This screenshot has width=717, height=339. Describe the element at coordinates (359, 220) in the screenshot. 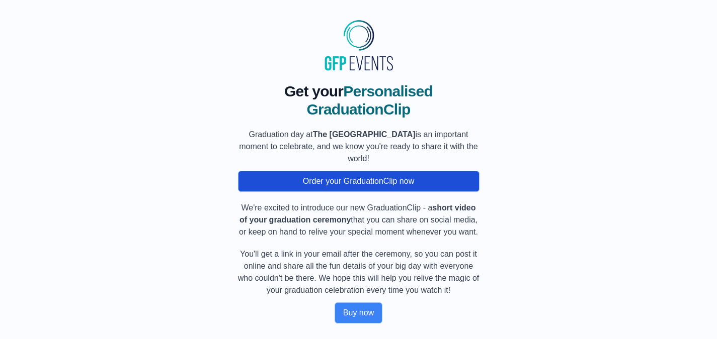

I see `p: We're excited to introduce our new GraduationClip - a that you can share on social media, or keep...` at that location.